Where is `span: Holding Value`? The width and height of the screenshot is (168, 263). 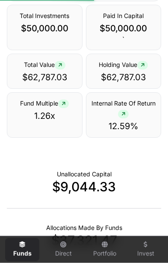 span: Holding Value is located at coordinates (123, 64).